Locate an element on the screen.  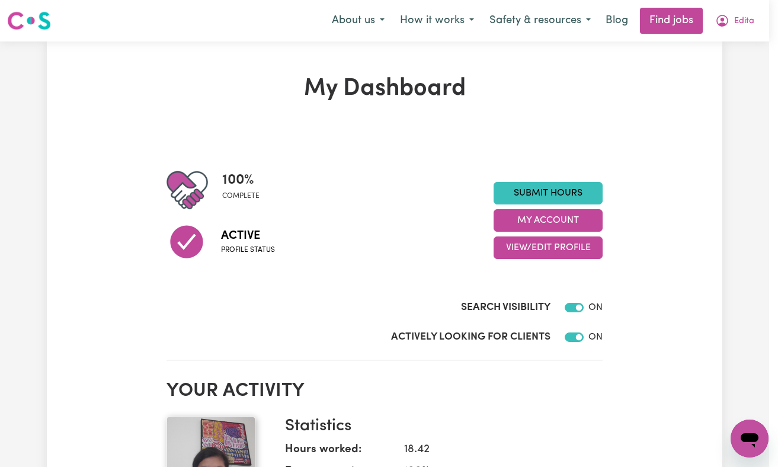
dd: 18.42 is located at coordinates (494, 450).